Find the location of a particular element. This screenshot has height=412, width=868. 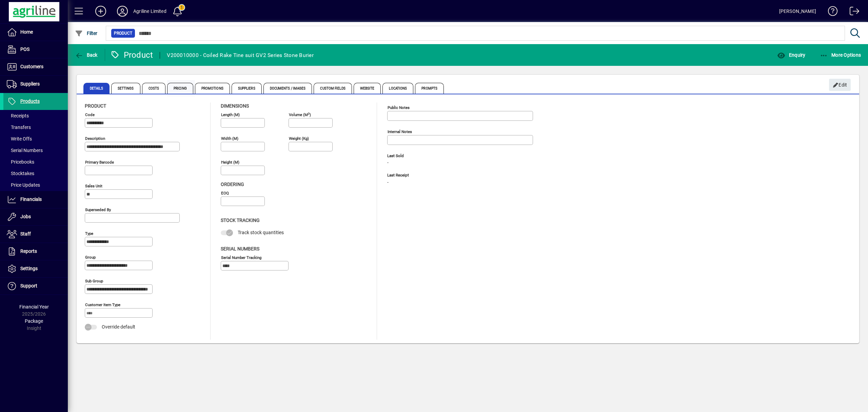

a: Write Offs is located at coordinates (36, 139).